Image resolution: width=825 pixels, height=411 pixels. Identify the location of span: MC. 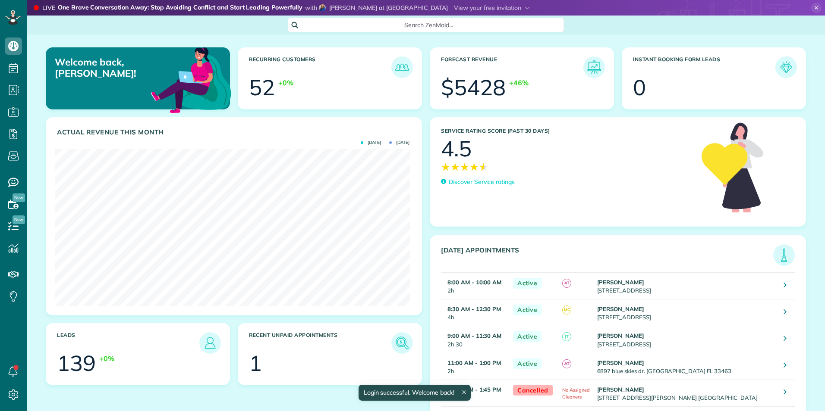
(566, 310).